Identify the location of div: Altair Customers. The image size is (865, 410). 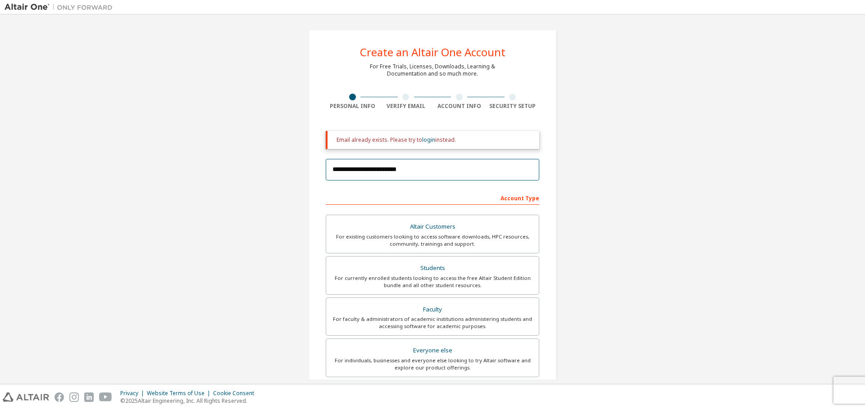
(432, 227).